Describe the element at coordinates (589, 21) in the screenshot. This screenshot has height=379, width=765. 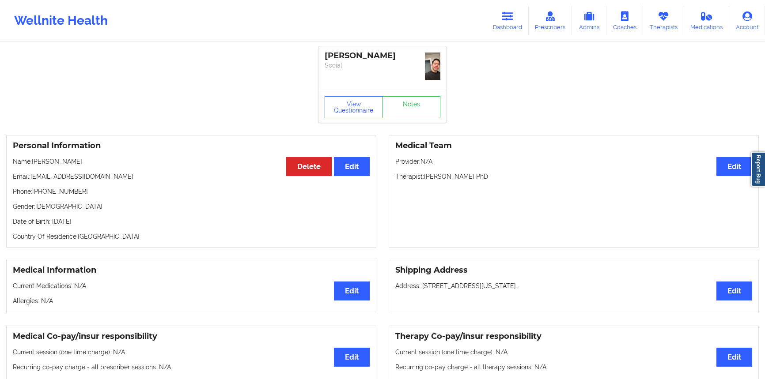
I see `a: Admins` at that location.